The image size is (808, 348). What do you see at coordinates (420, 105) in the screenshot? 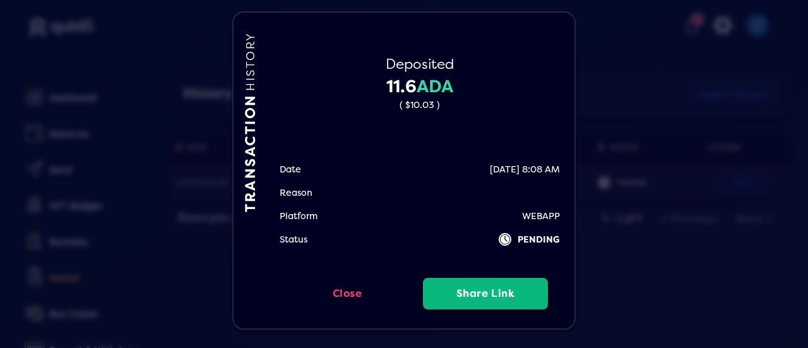
I see `div: ( $10.03 )` at bounding box center [420, 105].